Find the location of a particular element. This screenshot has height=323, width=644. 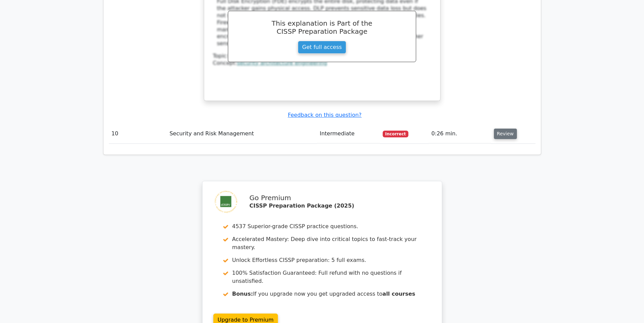

div: Concept: is located at coordinates (322, 63).